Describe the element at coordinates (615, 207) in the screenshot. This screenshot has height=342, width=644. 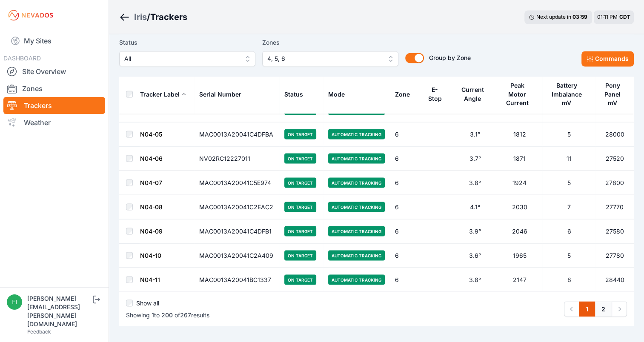
I see `td: 27770` at that location.